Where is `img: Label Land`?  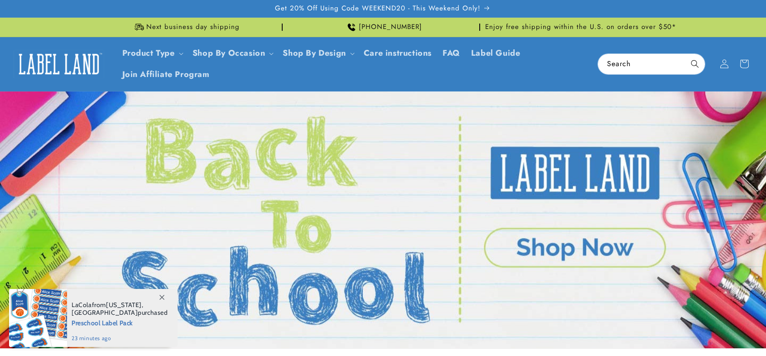 img: Label Land is located at coordinates (59, 64).